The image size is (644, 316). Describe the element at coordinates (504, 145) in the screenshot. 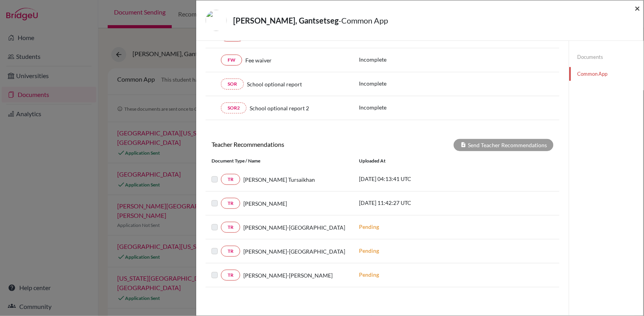

I see `div: Send Teacher Recommendations` at that location.